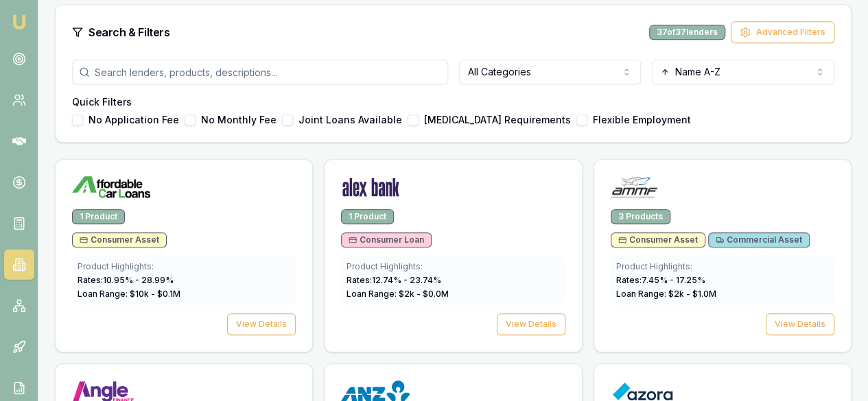  Describe the element at coordinates (260, 72) in the screenshot. I see `input: Search lenders, products, descriptions...` at that location.